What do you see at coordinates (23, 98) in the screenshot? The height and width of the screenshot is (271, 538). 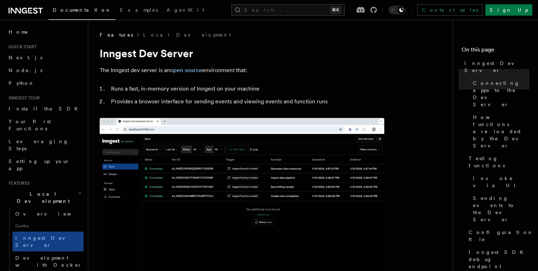 I see `span: Inngest tour` at bounding box center [23, 98].